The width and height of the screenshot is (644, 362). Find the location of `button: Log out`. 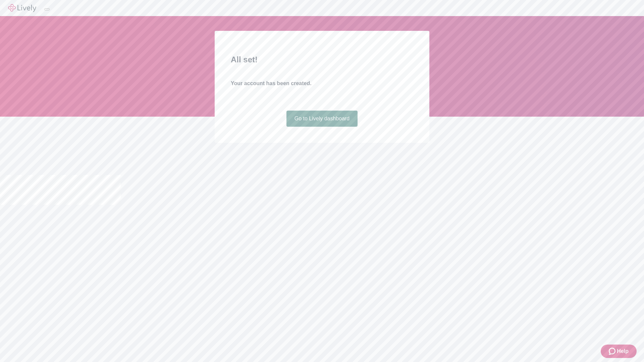

button: Log out is located at coordinates (47, 9).